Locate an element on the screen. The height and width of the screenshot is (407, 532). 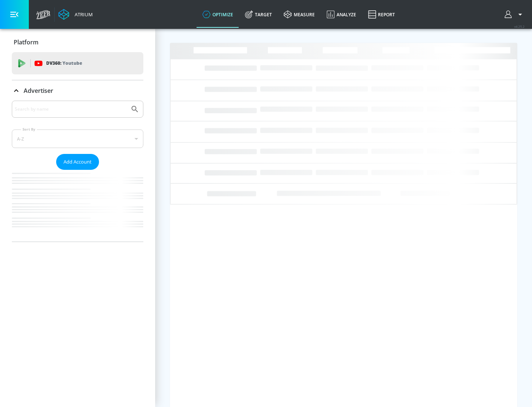
p: Platform is located at coordinates (26, 42).